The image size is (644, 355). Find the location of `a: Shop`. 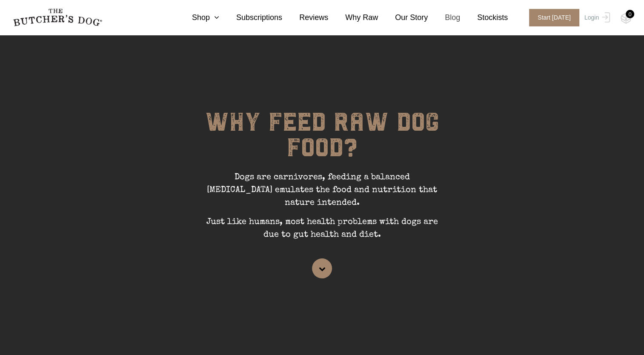

a: Shop is located at coordinates (197, 18).